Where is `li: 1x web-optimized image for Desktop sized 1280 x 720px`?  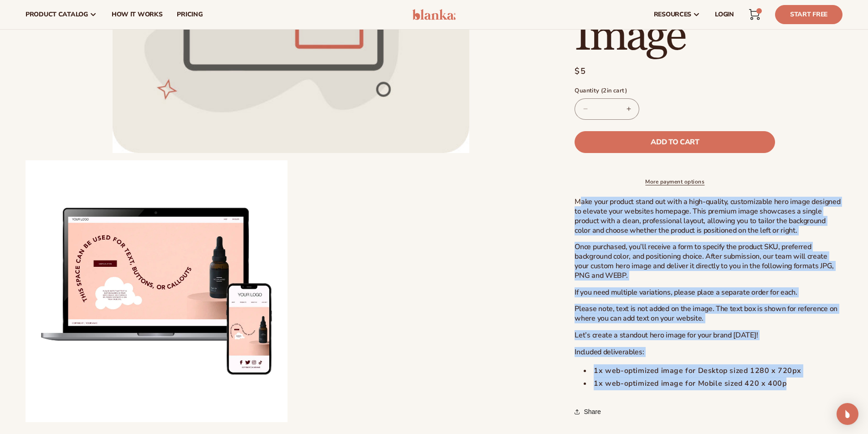 li: 1x web-optimized image for Desktop sized 1280 x 720px is located at coordinates (713, 371).